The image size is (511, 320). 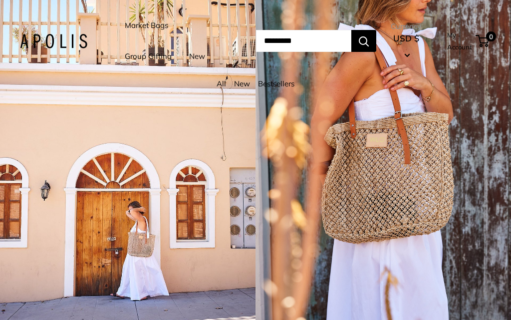 I want to click on a: Market Bags, so click(x=146, y=25).